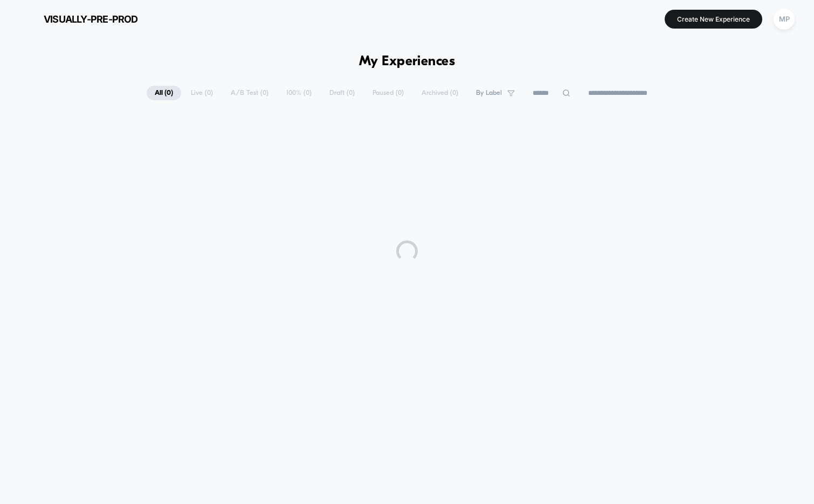 This screenshot has height=504, width=814. What do you see at coordinates (78, 19) in the screenshot?
I see `button: visually-pre-prod` at bounding box center [78, 19].